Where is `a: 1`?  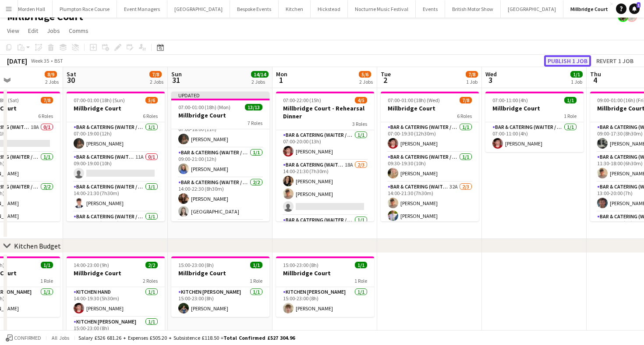
a: 1 is located at coordinates (634, 9).